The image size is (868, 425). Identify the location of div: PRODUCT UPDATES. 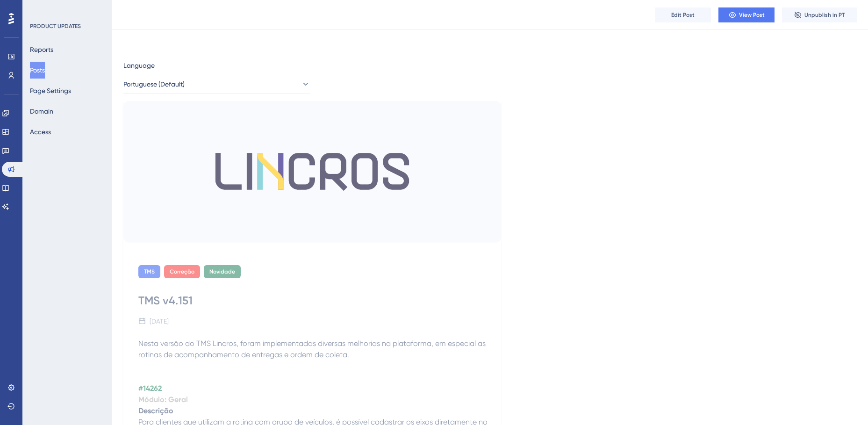
(55, 26).